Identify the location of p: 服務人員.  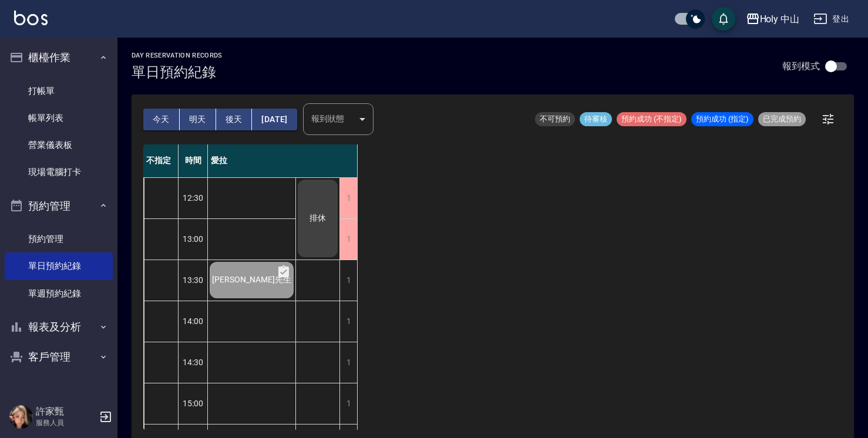
(66, 423).